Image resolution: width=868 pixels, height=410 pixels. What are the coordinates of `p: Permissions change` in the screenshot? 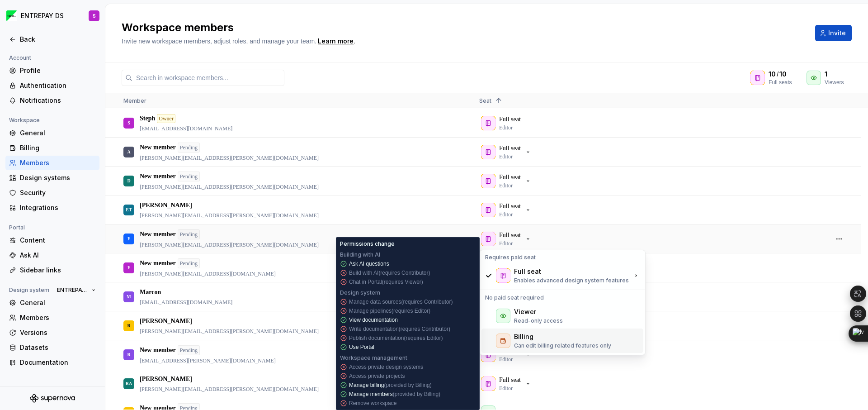 It's located at (367, 244).